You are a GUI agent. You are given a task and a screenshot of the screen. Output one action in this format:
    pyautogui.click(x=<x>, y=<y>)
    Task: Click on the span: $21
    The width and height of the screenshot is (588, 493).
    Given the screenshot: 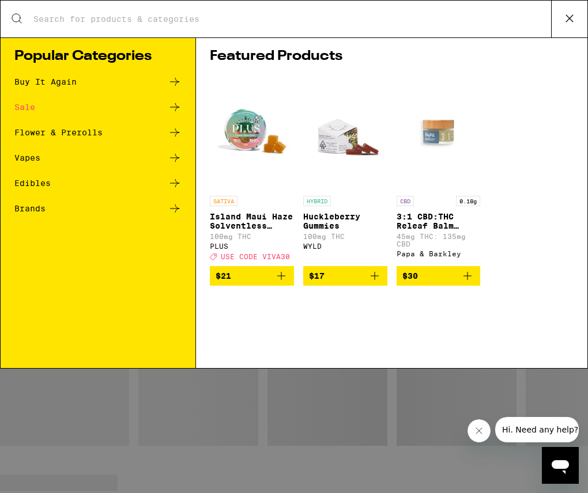 What is the action you would take?
    pyautogui.click(x=223, y=276)
    